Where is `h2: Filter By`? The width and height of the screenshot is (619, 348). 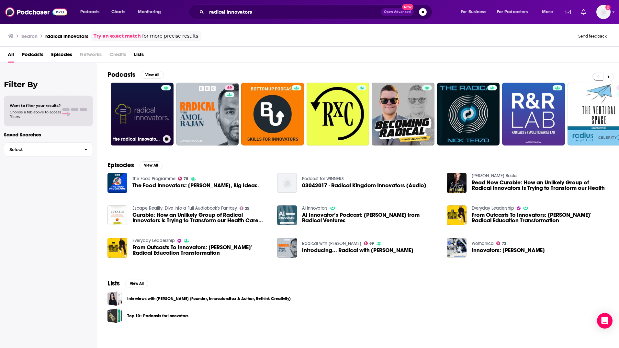 h2: Filter By is located at coordinates (48, 84).